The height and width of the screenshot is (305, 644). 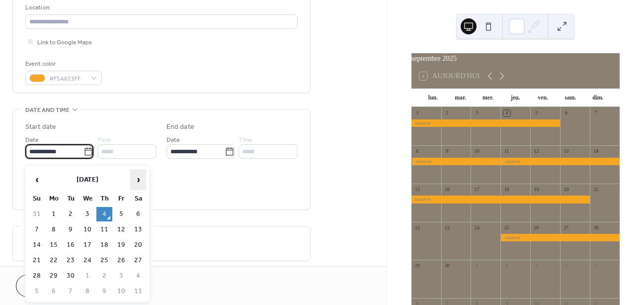 I want to click on td: 21, so click(x=36, y=260).